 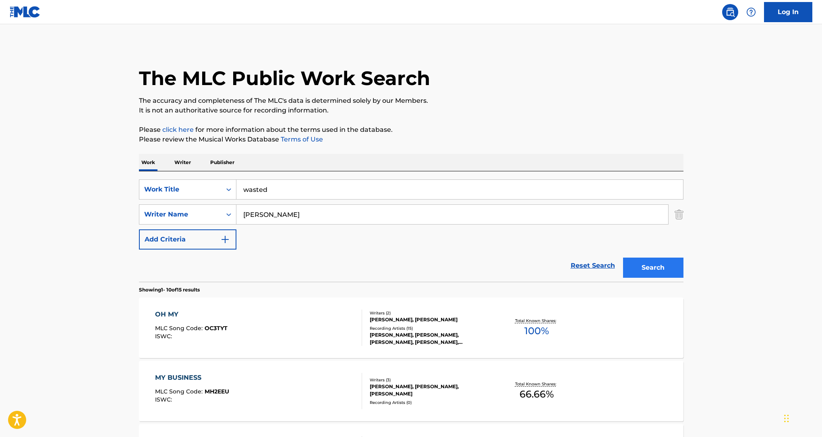 What do you see at coordinates (225, 239) in the screenshot?
I see `img: 9d2ae6d4665cec9f34b9.svg` at bounding box center [225, 239].